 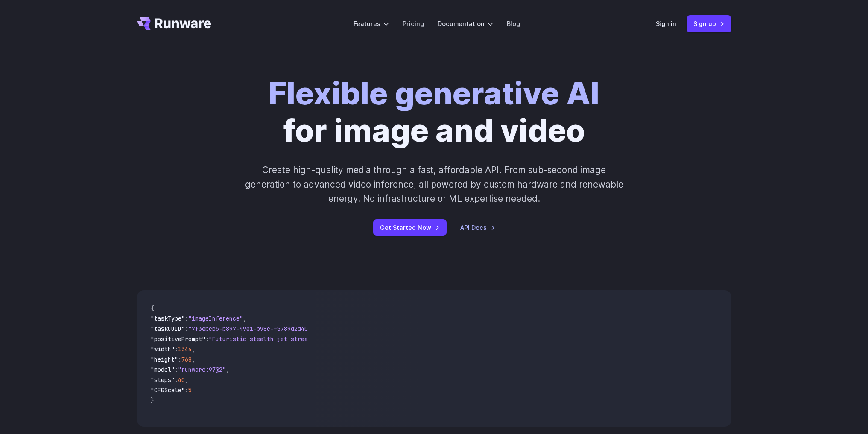 I want to click on span: 5, so click(x=190, y=390).